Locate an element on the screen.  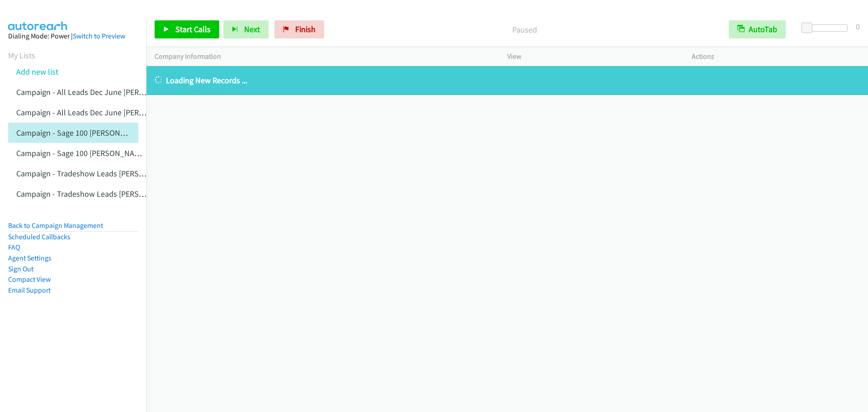
div: Dialing Mode: Power | is located at coordinates (74, 36).